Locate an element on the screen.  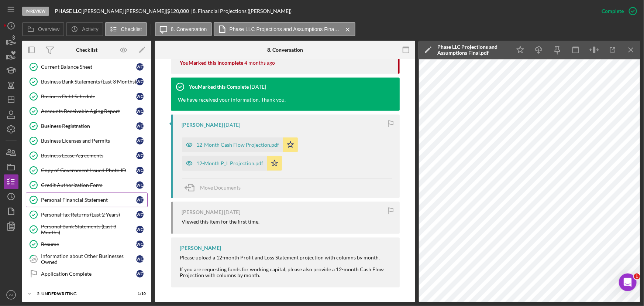
div: Application Complete is located at coordinates (89, 273).